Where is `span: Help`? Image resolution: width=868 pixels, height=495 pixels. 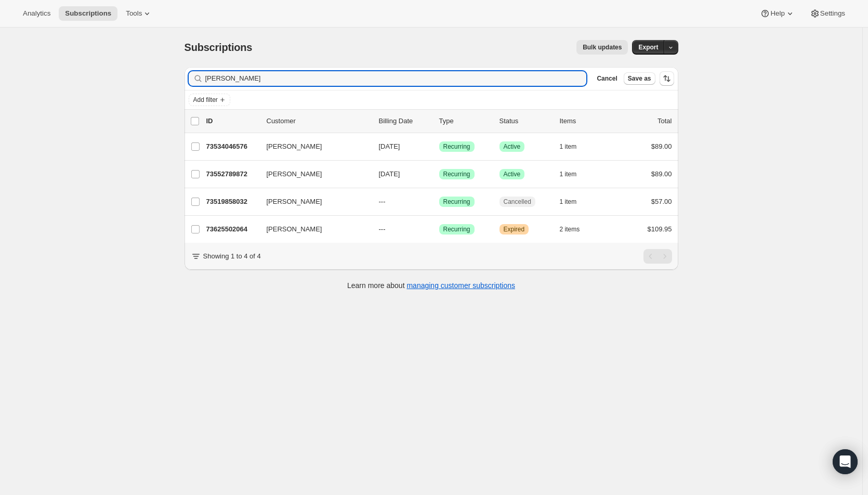 span: Help is located at coordinates (777, 13).